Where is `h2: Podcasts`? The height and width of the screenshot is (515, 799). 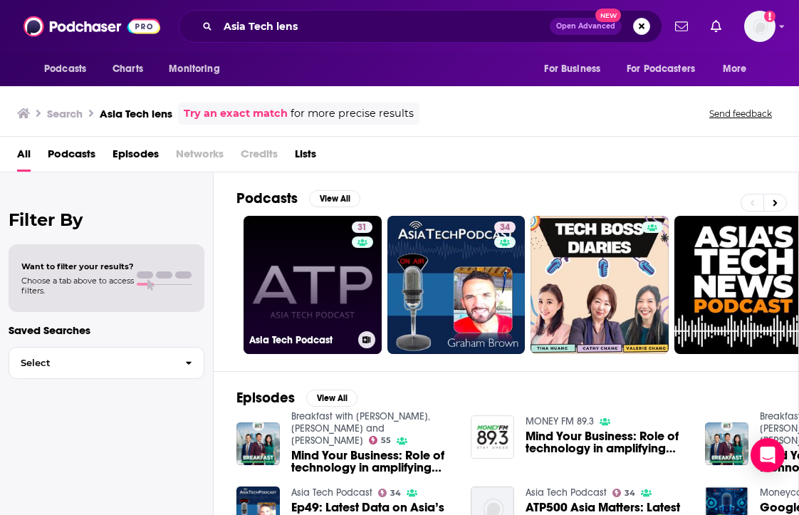 h2: Podcasts is located at coordinates (267, 198).